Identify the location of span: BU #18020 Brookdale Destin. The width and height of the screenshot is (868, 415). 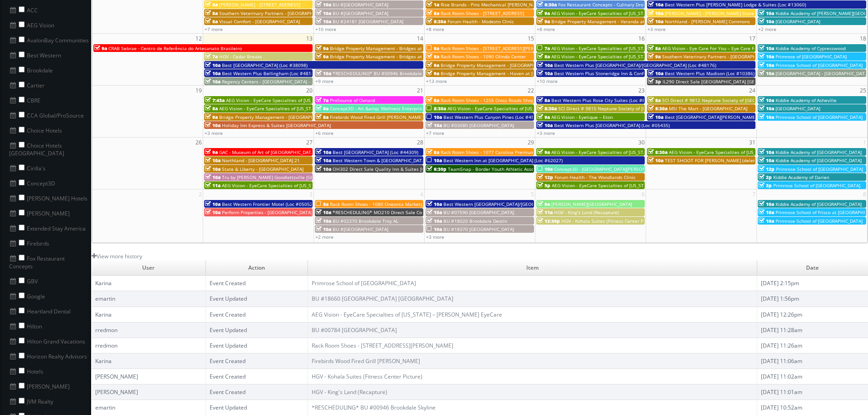
(475, 221).